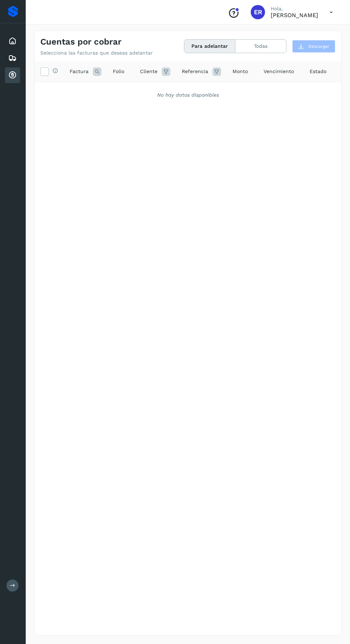 The height and width of the screenshot is (644, 350). I want to click on div: Embarques, so click(13, 58).